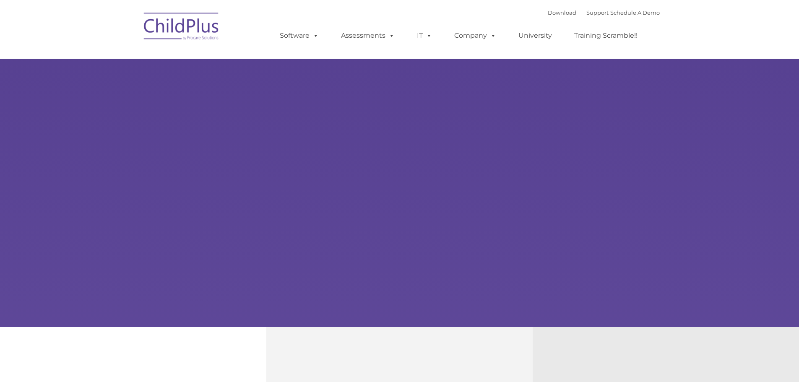 The width and height of the screenshot is (799, 382). I want to click on a: Assessments, so click(368, 36).